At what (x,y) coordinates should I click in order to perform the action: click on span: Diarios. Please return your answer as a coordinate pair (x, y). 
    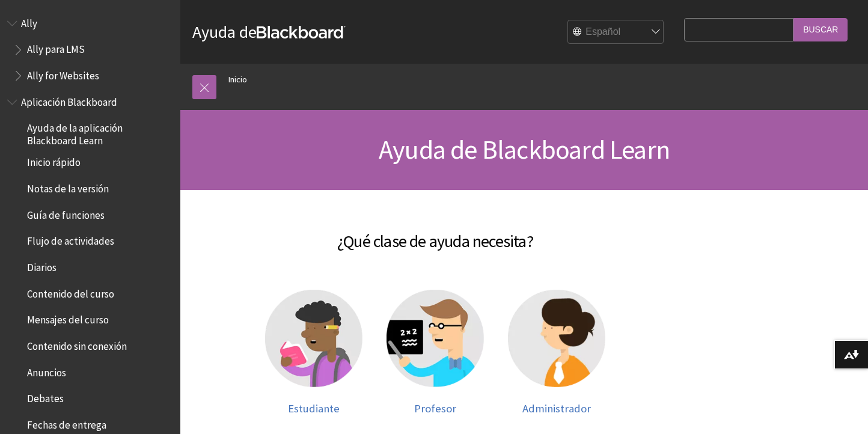
    Looking at the image, I should click on (42, 265).